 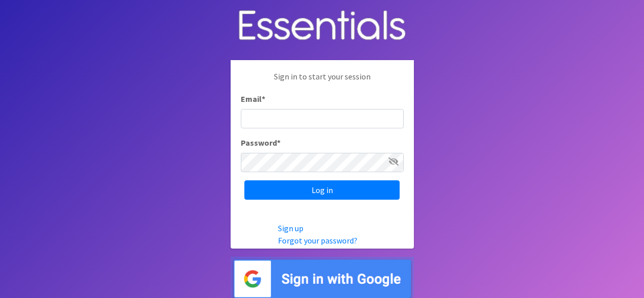 I want to click on label: Email, so click(x=253, y=98).